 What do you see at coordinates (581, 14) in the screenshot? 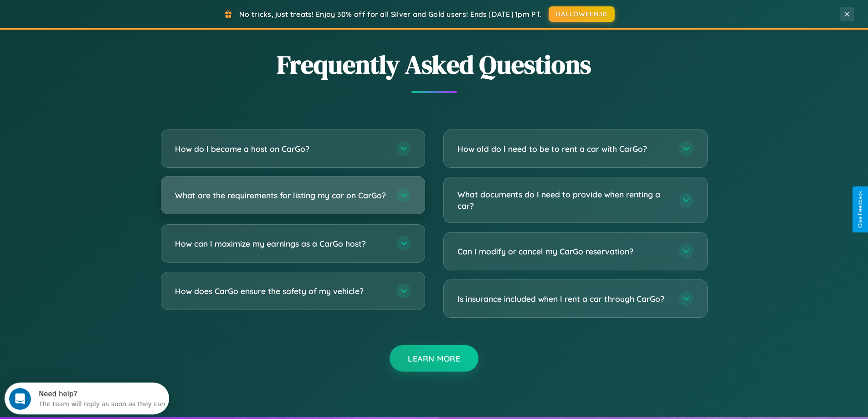
I see `button: HALLOWEEN30` at bounding box center [581, 14].